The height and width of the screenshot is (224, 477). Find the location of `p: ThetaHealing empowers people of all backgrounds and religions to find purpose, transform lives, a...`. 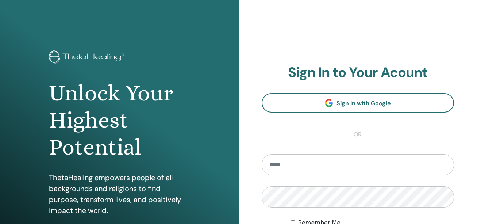

p: ThetaHealing empowers people of all backgrounds and religions to find purpose, transform lives, a... is located at coordinates (119, 194).